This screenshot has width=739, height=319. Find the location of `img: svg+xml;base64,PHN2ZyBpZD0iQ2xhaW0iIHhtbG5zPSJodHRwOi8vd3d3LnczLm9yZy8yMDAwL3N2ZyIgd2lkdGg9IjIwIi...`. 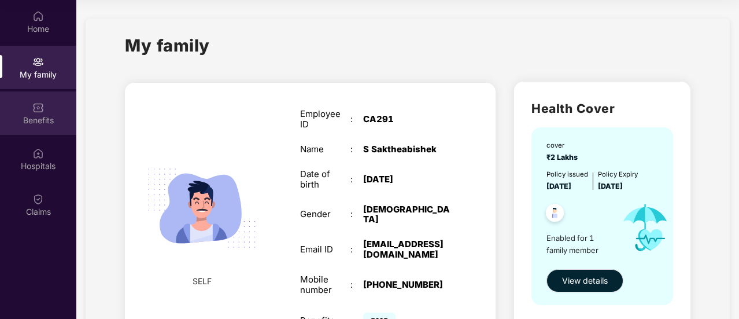

img: svg+xml;base64,PHN2ZyBpZD0iQ2xhaW0iIHhtbG5zPSJodHRwOi8vd3d3LnczLm9yZy8yMDAwL3N2ZyIgd2lkdGg9IjIwIi... is located at coordinates (38, 199).